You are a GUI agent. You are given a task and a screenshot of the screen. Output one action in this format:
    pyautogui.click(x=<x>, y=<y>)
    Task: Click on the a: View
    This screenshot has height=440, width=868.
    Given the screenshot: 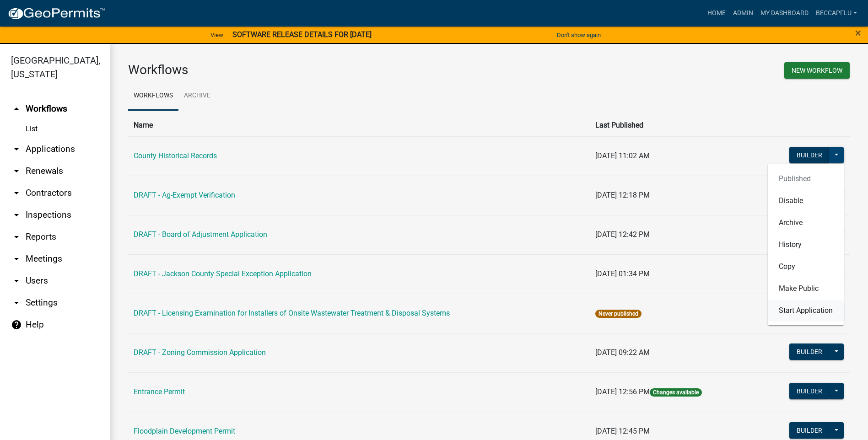 What is the action you would take?
    pyautogui.click(x=217, y=35)
    